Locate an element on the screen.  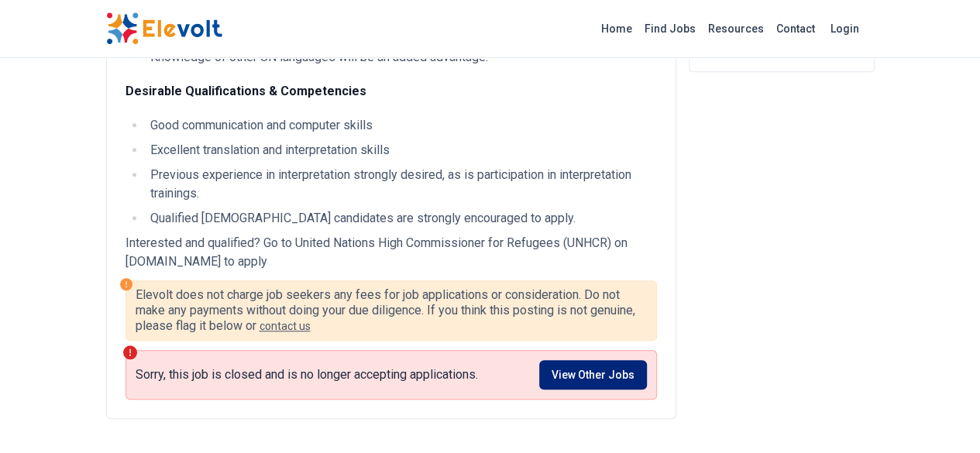
p: Elevolt does not charge job seekers any fees for job applications or consideration. Do not make a... is located at coordinates (391, 311).